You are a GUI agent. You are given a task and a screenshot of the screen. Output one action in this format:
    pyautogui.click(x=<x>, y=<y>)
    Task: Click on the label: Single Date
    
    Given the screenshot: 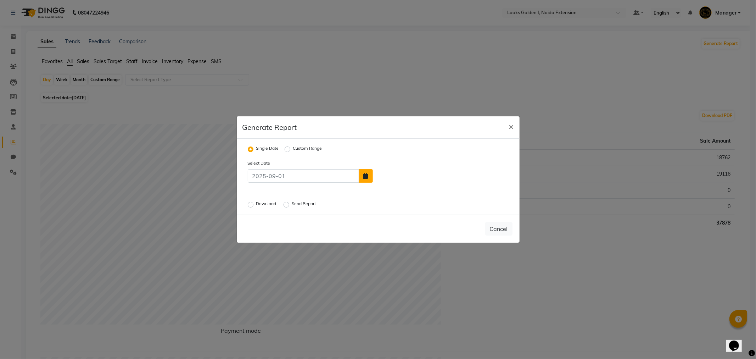 What is the action you would take?
    pyautogui.click(x=268, y=149)
    